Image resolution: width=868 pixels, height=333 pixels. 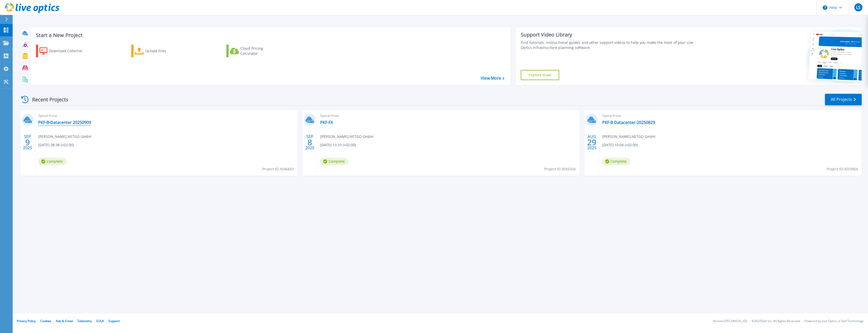 I want to click on a: Ads & Email, so click(x=64, y=321).